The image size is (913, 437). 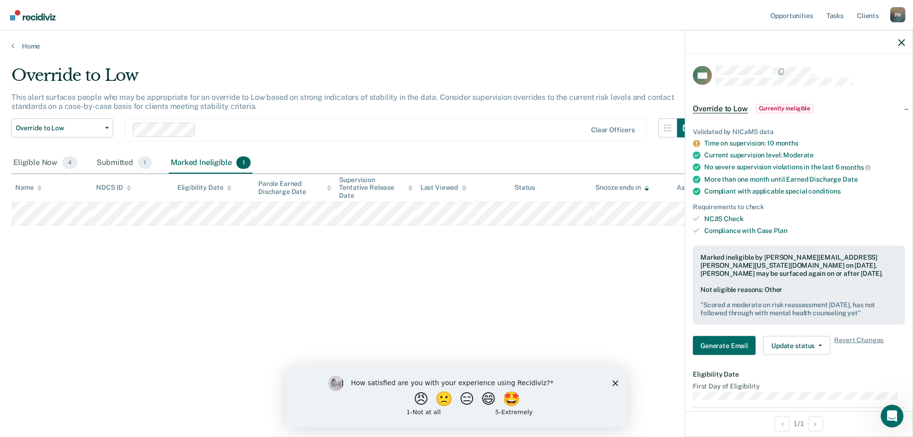 What do you see at coordinates (816, 424) in the screenshot?
I see `button: Next Opportunity` at bounding box center [816, 424].